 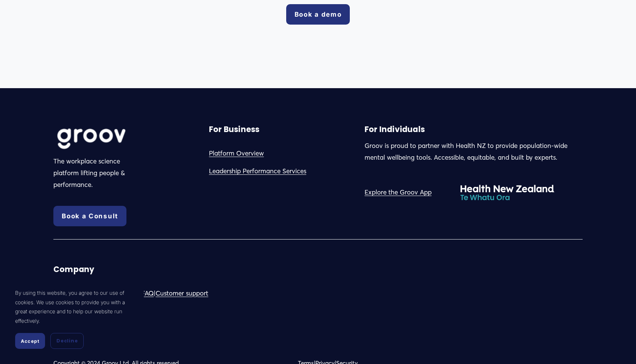 I want to click on a: Platform Overview, so click(x=236, y=153).